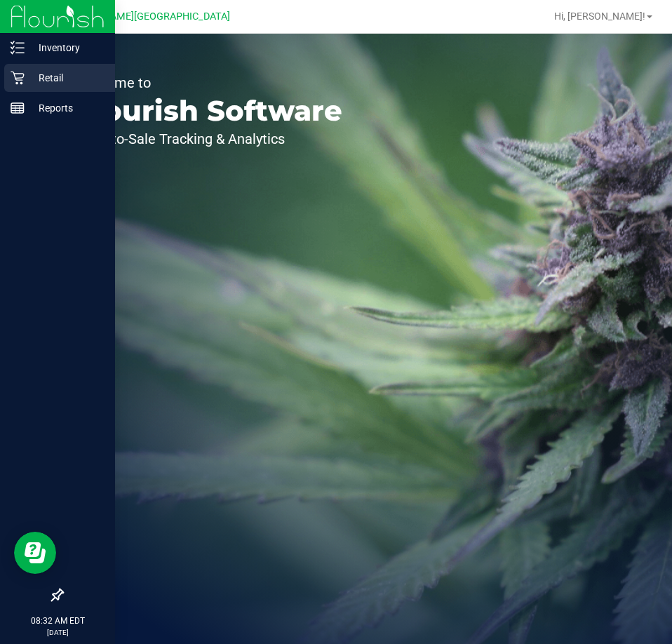 This screenshot has height=644, width=672. I want to click on p: 08:32 AM EDT, so click(57, 622).